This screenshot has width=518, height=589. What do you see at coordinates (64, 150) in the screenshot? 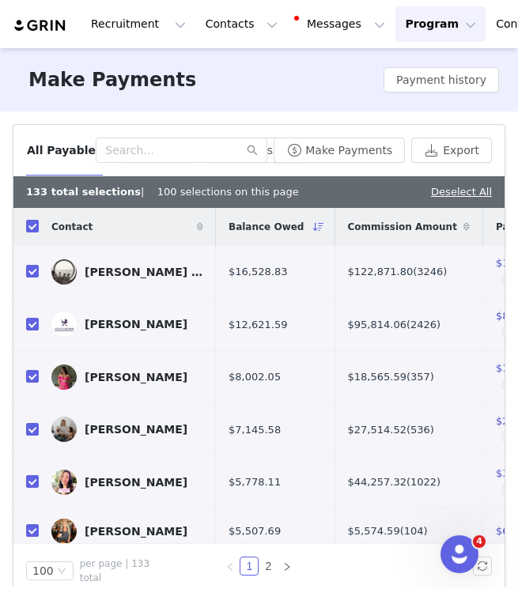
I see `button: All Payables` at bounding box center [64, 150].